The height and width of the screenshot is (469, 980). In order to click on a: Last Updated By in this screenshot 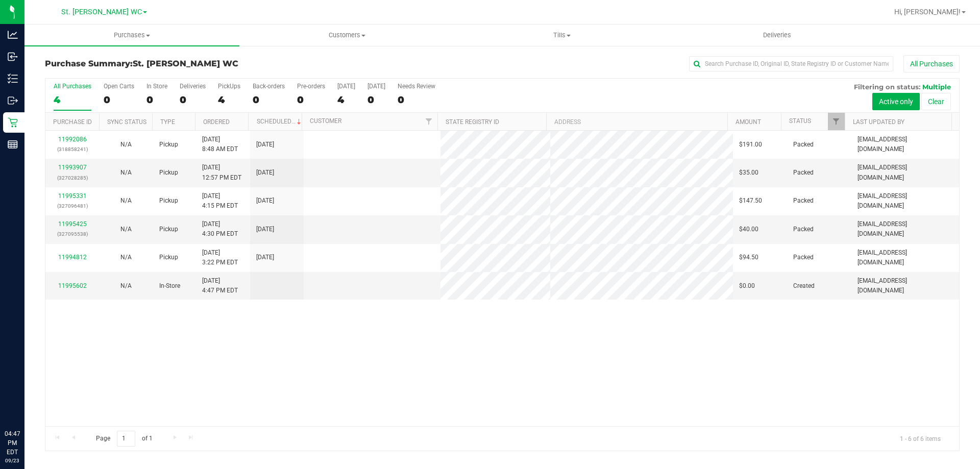, I will do `click(878, 122)`.